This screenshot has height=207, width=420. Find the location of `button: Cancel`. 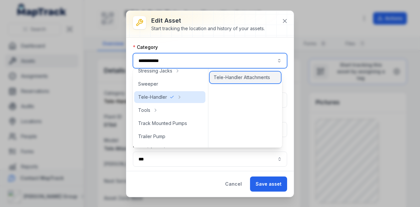

button: Cancel is located at coordinates (233, 184).